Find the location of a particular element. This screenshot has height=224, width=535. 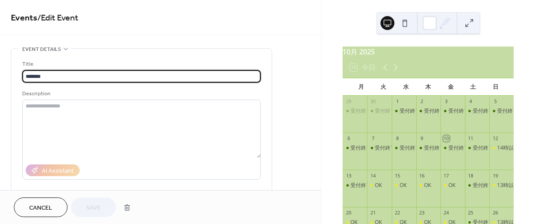

div: 16 is located at coordinates (422, 175).